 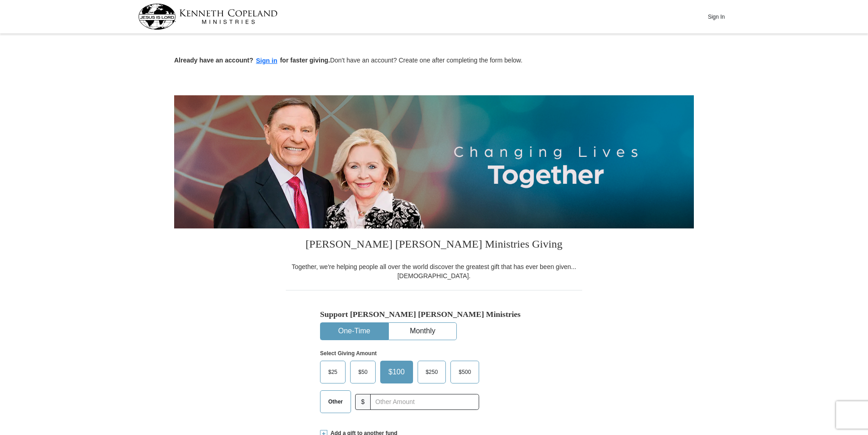 I want to click on button: Sign in, so click(x=267, y=61).